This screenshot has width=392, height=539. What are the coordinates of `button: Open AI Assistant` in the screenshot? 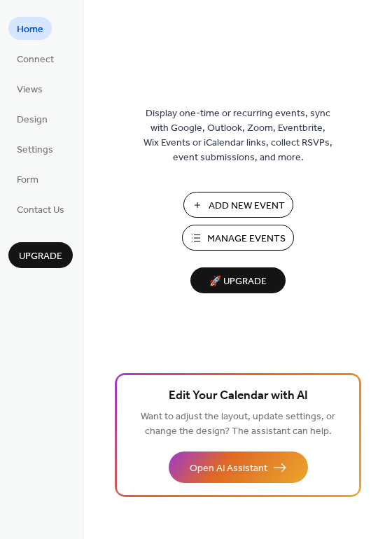 It's located at (238, 467).